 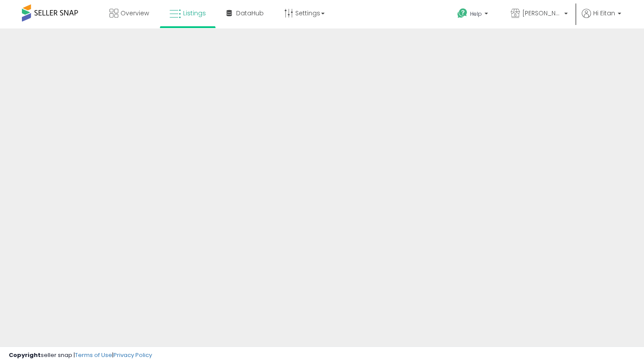 I want to click on i: Get Help, so click(x=462, y=13).